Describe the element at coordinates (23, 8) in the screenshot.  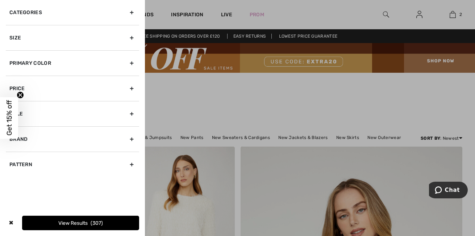
I see `span: Chat` at that location.